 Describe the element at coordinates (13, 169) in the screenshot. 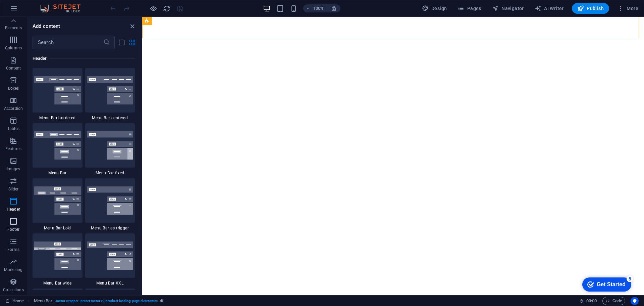

I see `p: Images` at that location.